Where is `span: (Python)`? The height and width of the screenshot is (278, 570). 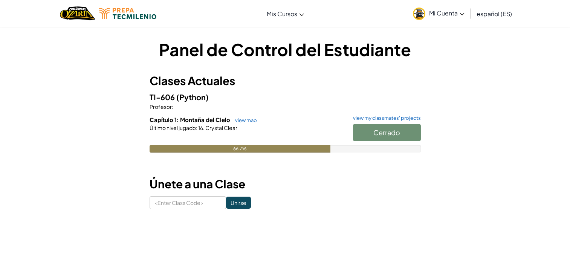
span: (Python) is located at coordinates (193, 97).